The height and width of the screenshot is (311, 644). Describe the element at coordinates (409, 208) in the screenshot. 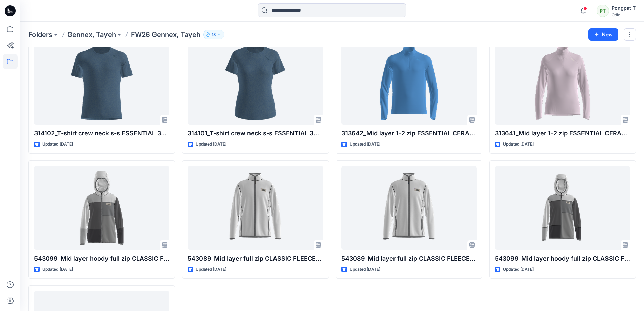

I see `a: 543089_Mid layer full zip CLASSIC FLEECE KIDS_OP1_P1_YPT` at that location.